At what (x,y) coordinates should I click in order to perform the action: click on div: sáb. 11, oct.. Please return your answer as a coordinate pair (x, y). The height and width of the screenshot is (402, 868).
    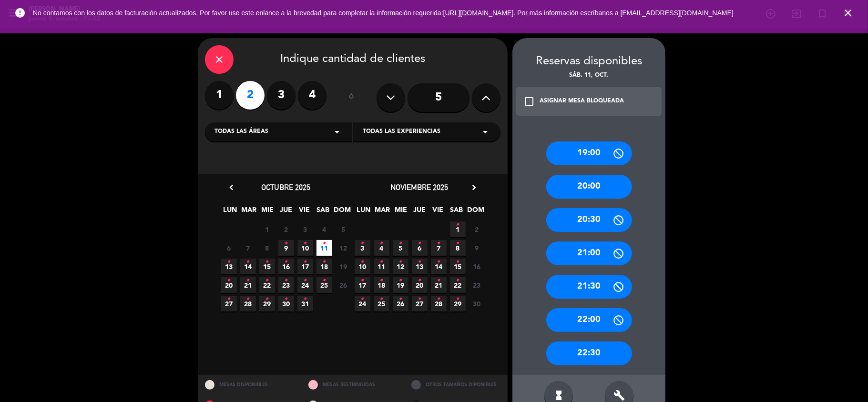
    Looking at the image, I should click on (588, 76).